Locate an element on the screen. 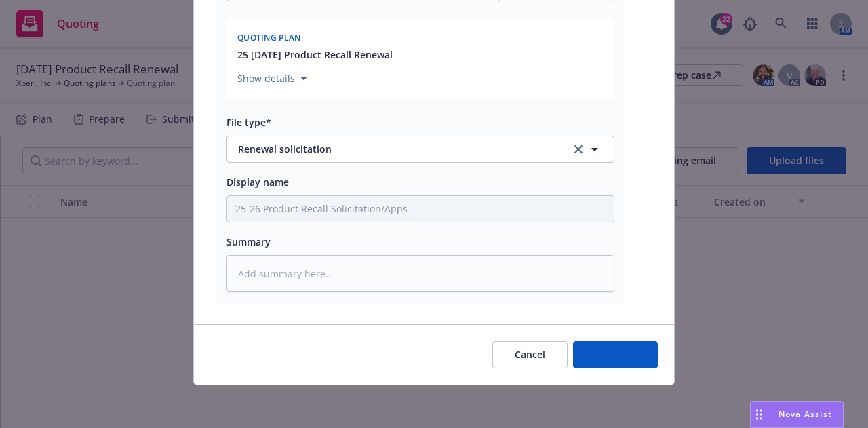 The height and width of the screenshot is (428, 868). a: clear selection is located at coordinates (578, 149).